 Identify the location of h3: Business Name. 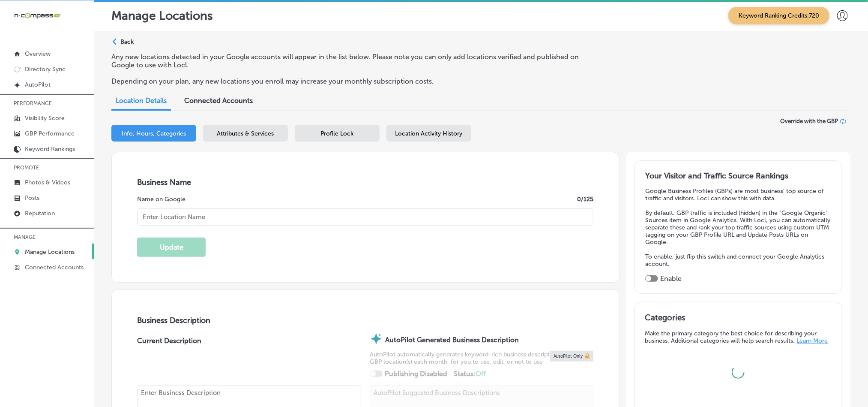
(365, 182).